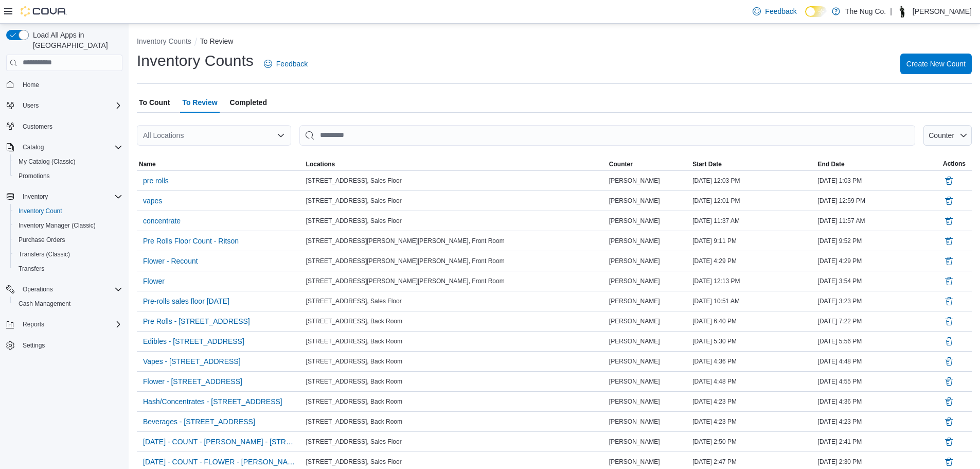  I want to click on span: Inventory Count, so click(69, 211).